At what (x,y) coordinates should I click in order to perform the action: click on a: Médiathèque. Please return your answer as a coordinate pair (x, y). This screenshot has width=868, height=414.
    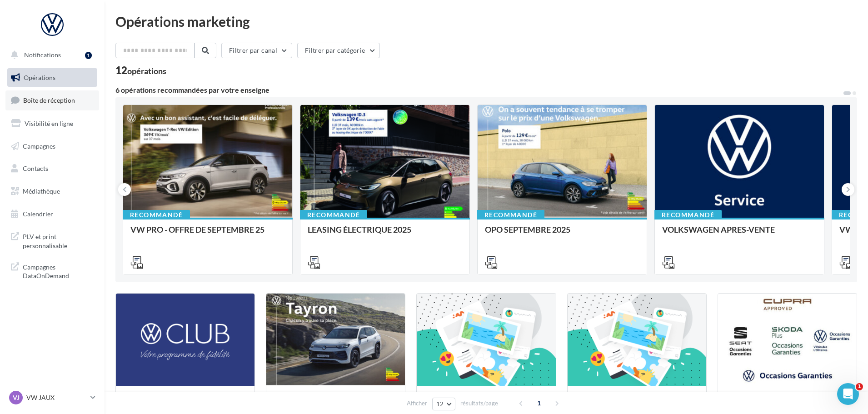
    Looking at the image, I should click on (52, 191).